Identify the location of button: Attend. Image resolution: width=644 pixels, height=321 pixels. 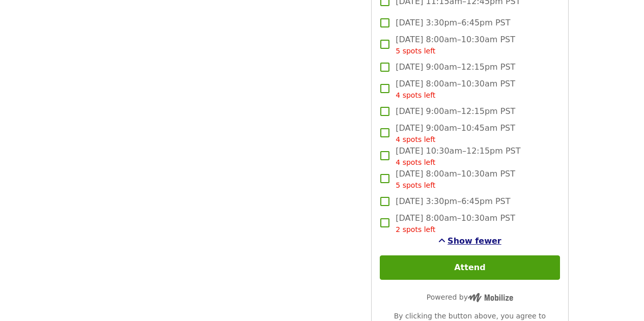
(469, 268).